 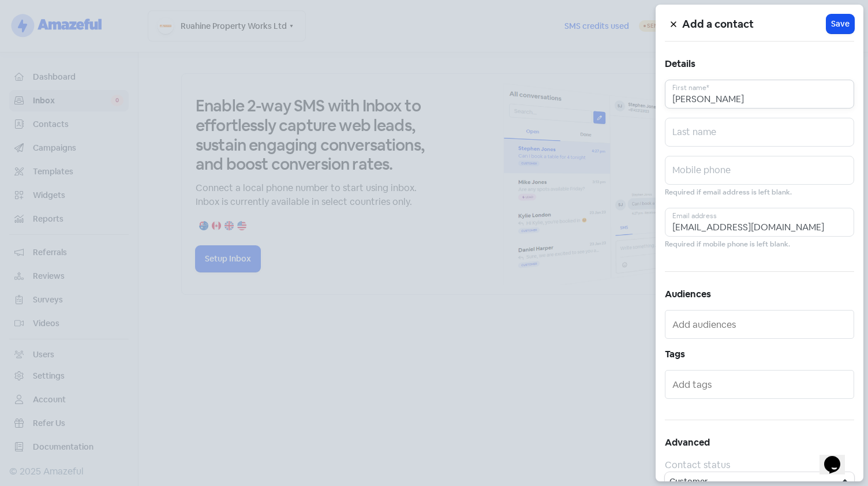 What do you see at coordinates (760, 94) in the screenshot?
I see `input: First name` at bounding box center [760, 94].